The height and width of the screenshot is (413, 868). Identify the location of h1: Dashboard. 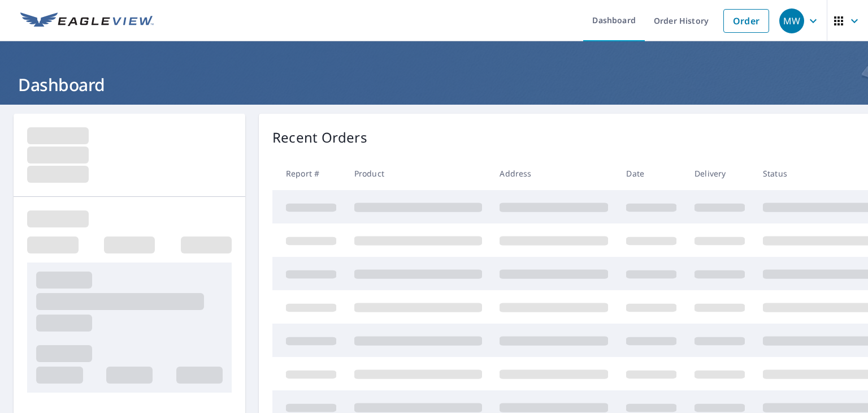
(434, 85).